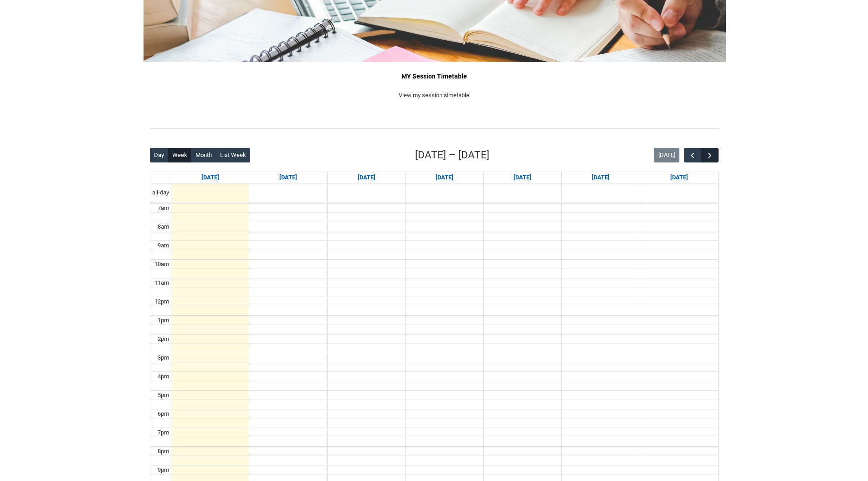 The image size is (868, 481). What do you see at coordinates (163, 246) in the screenshot?
I see `div: 9am` at bounding box center [163, 246].